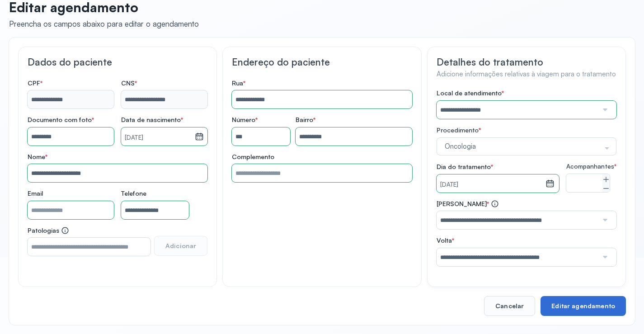 The height and width of the screenshot is (334, 644). What do you see at coordinates (35, 83) in the screenshot?
I see `span: CPF` at bounding box center [35, 83].